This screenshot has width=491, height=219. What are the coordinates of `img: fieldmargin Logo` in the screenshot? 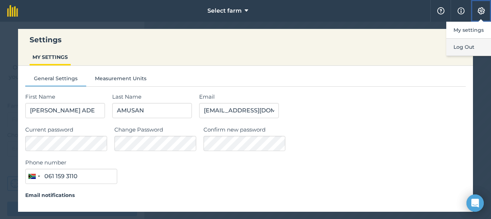 It's located at (13, 11).